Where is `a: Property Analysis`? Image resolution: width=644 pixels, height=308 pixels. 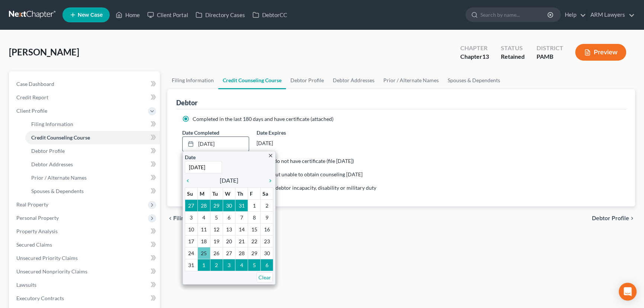
a: Property Analysis is located at coordinates (85, 231).